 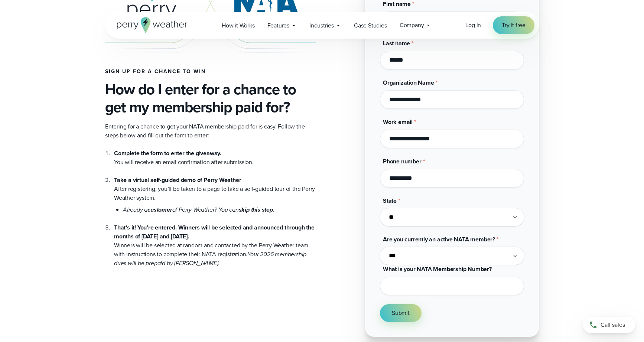 I want to click on span: State, so click(x=390, y=201).